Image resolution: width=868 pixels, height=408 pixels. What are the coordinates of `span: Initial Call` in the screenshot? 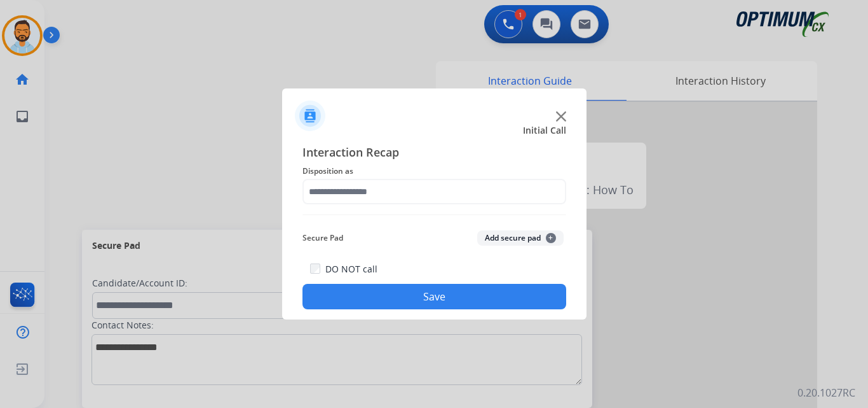 It's located at (545, 131).